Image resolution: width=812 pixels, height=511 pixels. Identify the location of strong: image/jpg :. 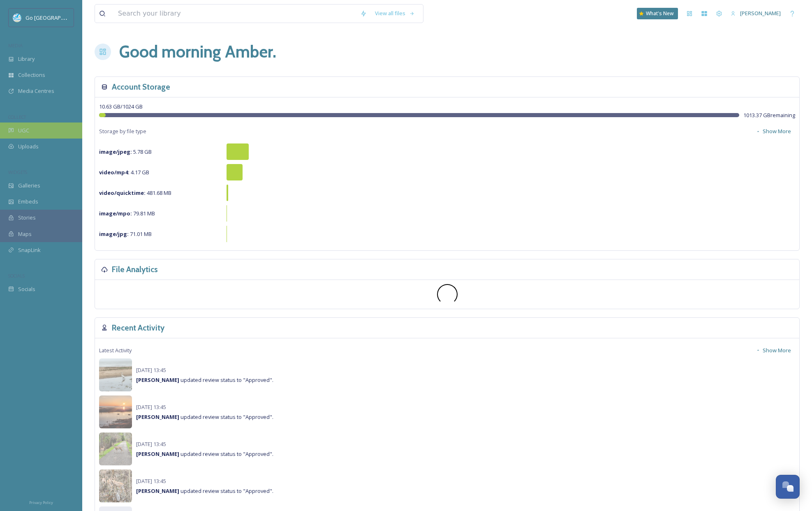
(114, 234).